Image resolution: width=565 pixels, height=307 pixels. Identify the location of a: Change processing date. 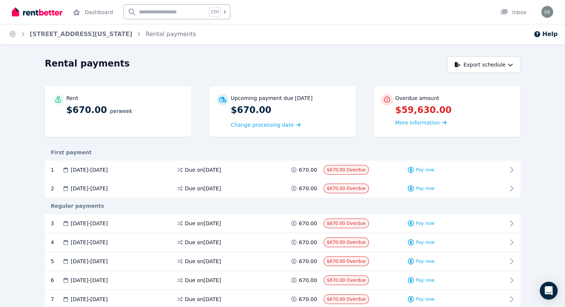
(265, 125).